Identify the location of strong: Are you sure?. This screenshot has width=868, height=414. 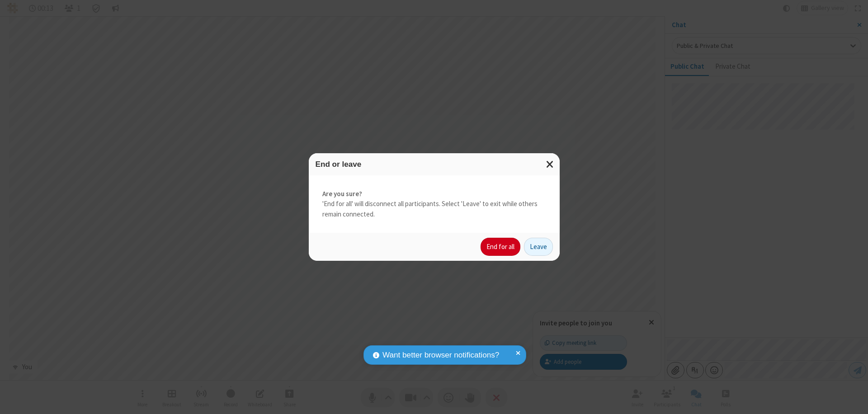
(434, 194).